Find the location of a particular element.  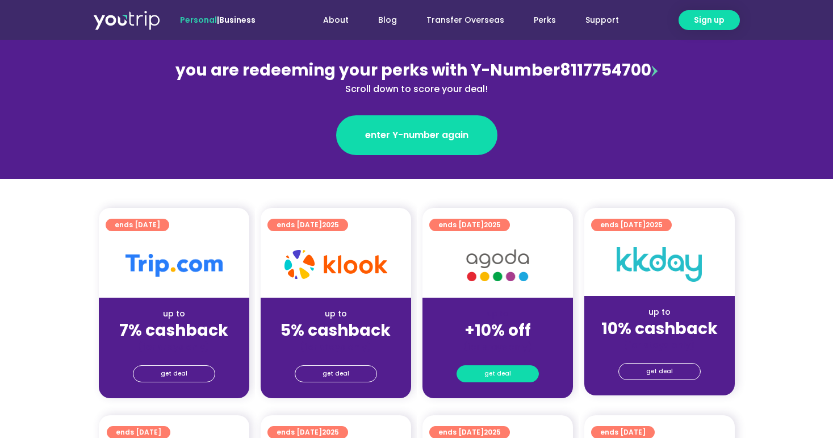

span: Sign up is located at coordinates (709, 20).